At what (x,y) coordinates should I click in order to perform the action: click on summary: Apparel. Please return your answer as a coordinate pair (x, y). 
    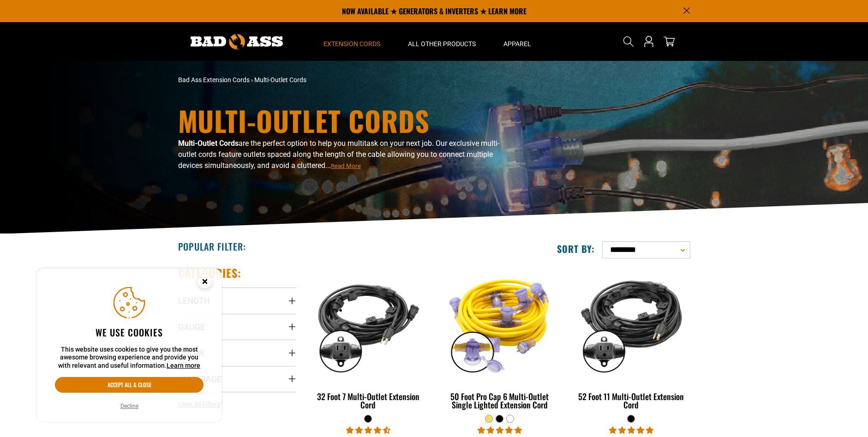
    Looking at the image, I should click on (517, 41).